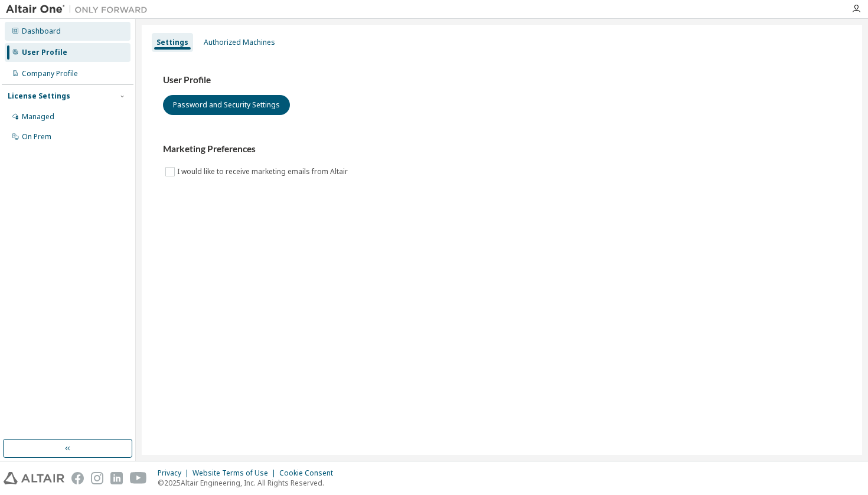 This screenshot has height=495, width=868. What do you see at coordinates (502, 80) in the screenshot?
I see `h3: User Profile` at bounding box center [502, 80].